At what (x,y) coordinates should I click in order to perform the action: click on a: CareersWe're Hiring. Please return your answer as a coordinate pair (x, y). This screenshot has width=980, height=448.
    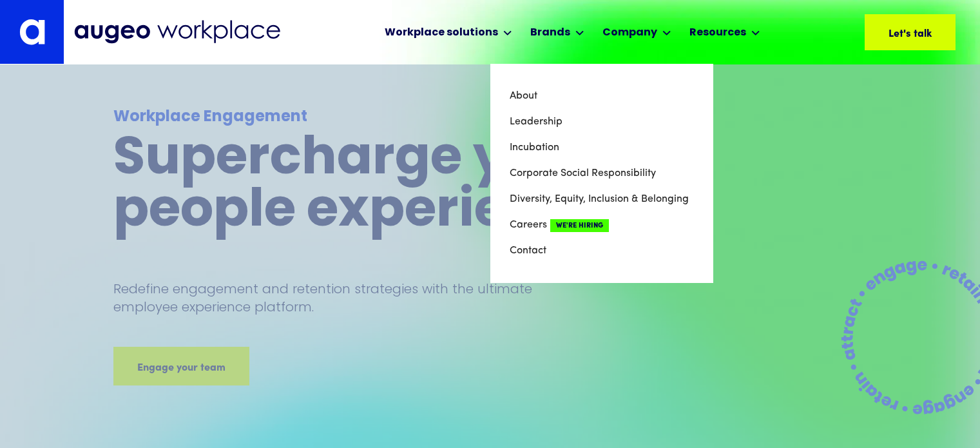
    Looking at the image, I should click on (602, 225).